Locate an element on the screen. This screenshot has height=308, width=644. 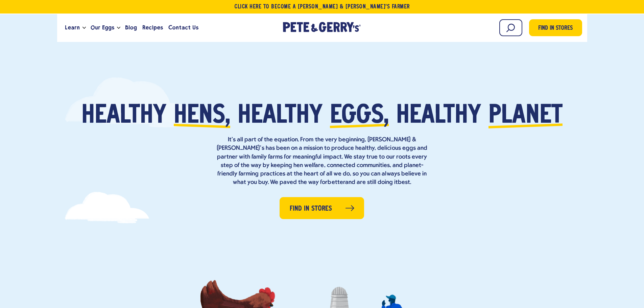
strong: best is located at coordinates (404, 182).